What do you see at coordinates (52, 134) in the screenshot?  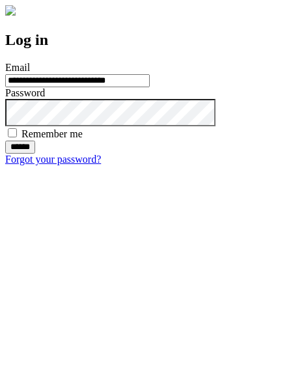 I see `label: Remember me` at bounding box center [52, 134].